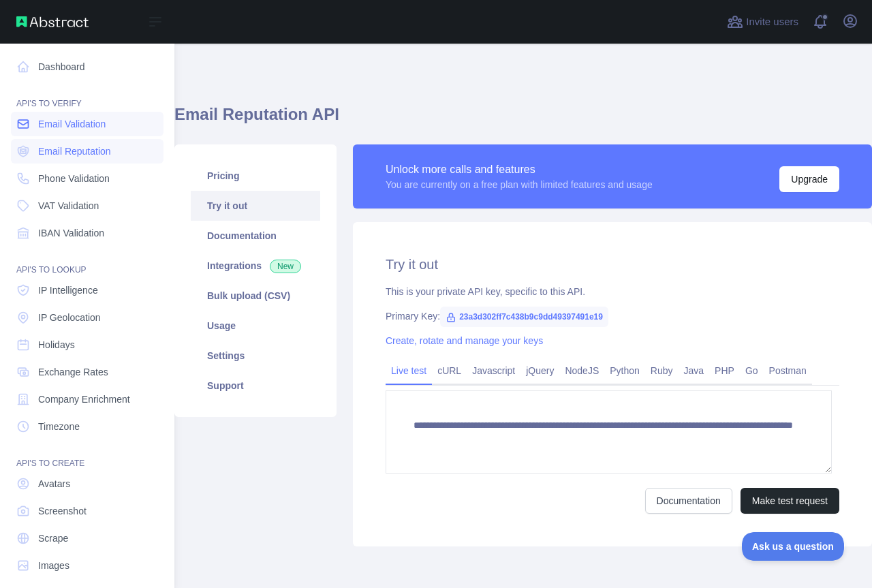  I want to click on div: API'S TO VERIFY, so click(87, 96).